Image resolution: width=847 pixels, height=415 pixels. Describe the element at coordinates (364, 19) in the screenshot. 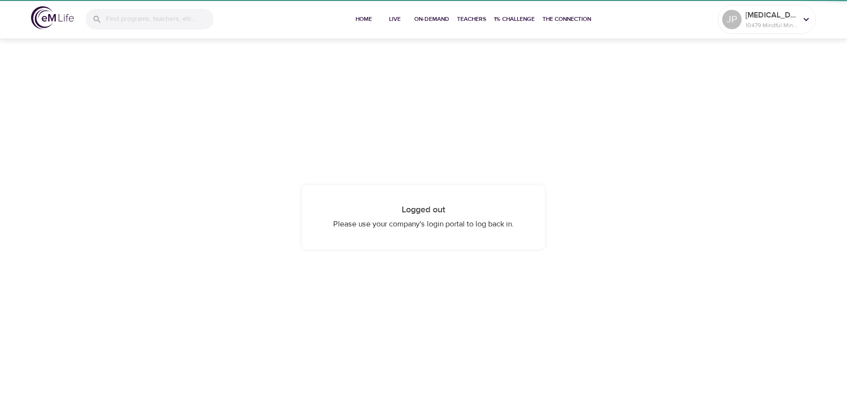

I see `span: Home` at that location.